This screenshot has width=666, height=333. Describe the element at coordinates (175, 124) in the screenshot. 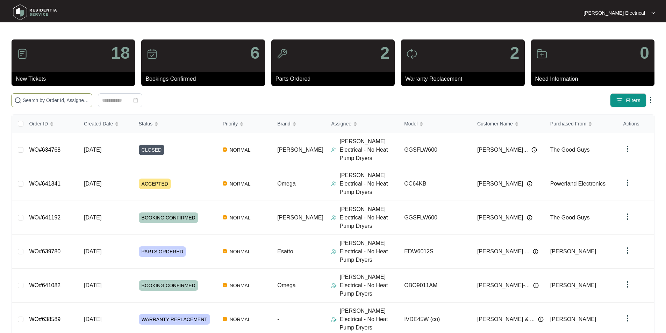

I see `th: Status` at that location.